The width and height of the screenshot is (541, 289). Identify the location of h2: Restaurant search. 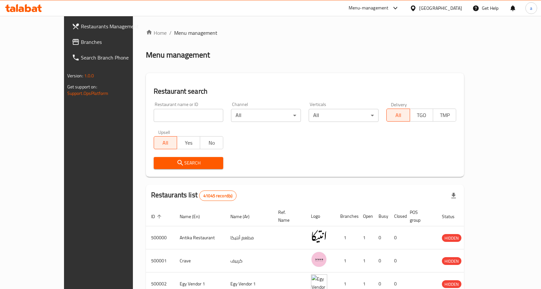
(305, 91).